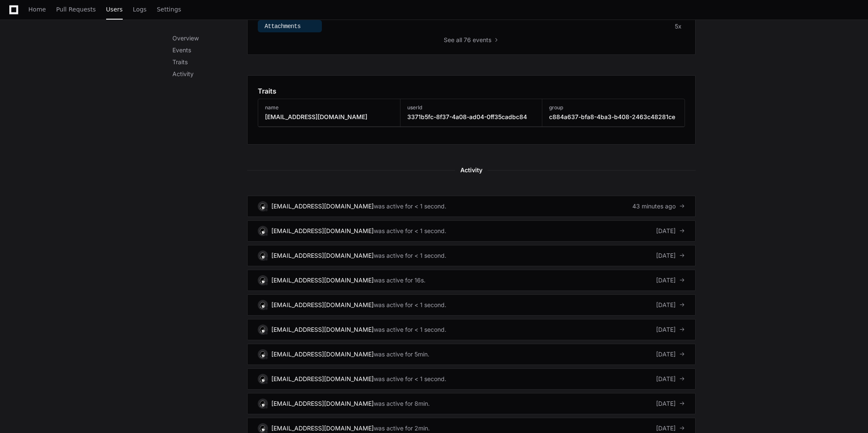  Describe the element at coordinates (402, 403) in the screenshot. I see `div: was active for 8min.` at that location.